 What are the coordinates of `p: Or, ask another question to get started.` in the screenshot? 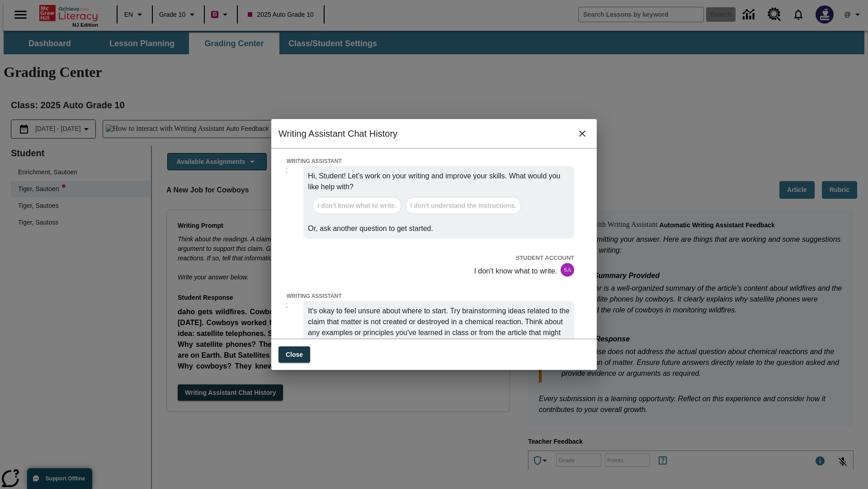 It's located at (439, 229).